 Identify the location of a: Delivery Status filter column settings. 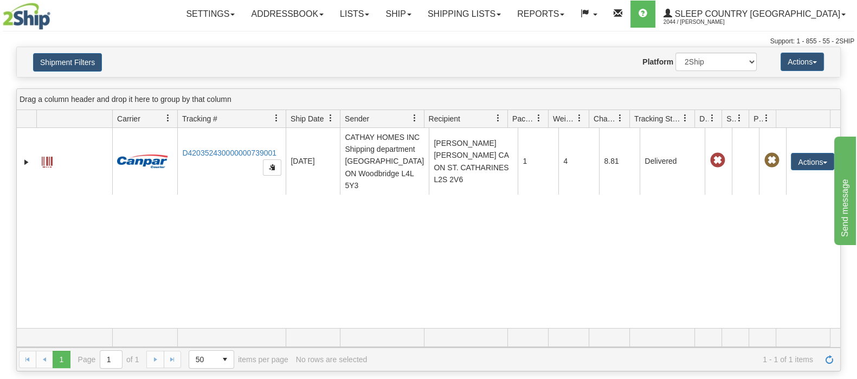
(712, 118).